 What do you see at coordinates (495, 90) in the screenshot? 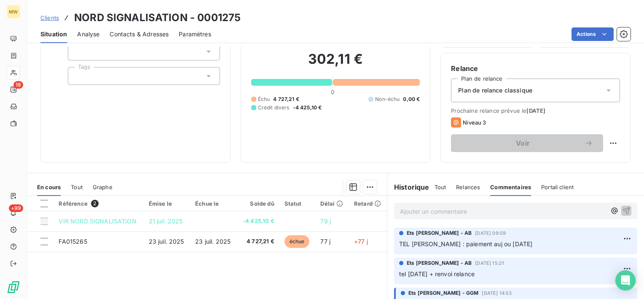
I see `span: Plan de relance classique` at bounding box center [495, 90].